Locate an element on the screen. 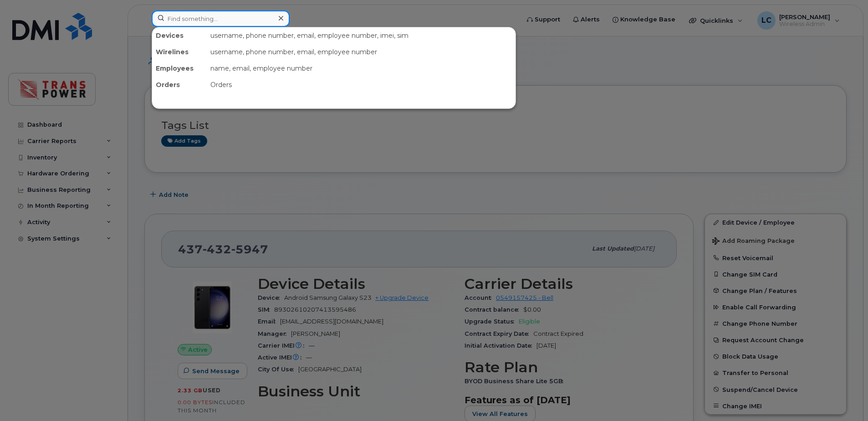 This screenshot has width=868, height=421. div: username, phone number, email, employee number, imei, sim is located at coordinates (362, 36).